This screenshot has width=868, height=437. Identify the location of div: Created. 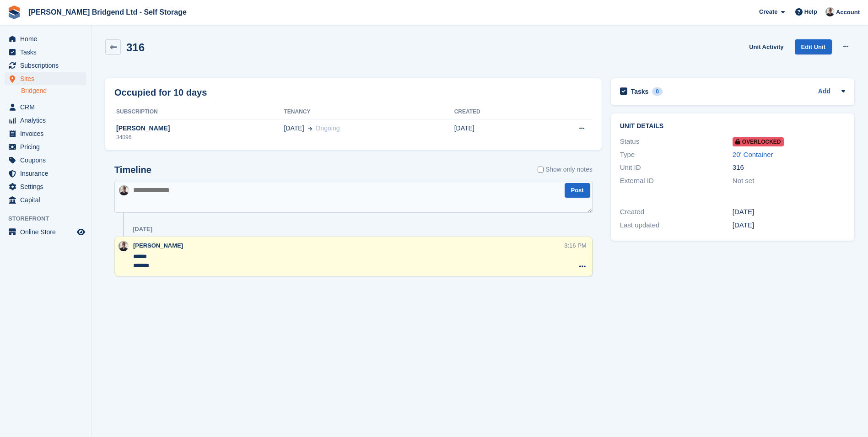
(677, 212).